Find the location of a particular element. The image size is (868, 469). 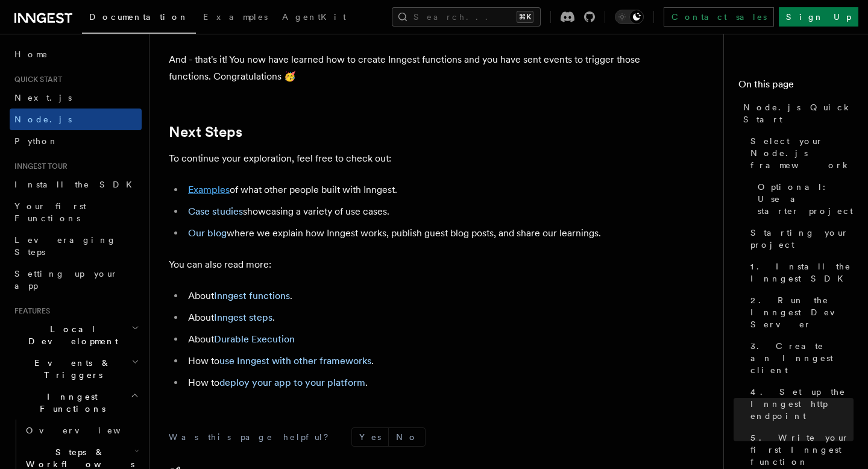

span: Starting your project is located at coordinates (802, 239).